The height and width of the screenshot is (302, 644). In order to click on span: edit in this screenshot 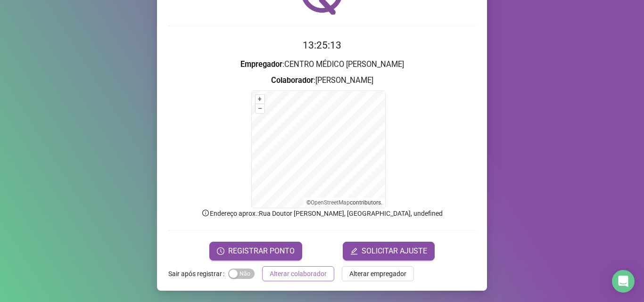, I will do `click(354, 251)`.